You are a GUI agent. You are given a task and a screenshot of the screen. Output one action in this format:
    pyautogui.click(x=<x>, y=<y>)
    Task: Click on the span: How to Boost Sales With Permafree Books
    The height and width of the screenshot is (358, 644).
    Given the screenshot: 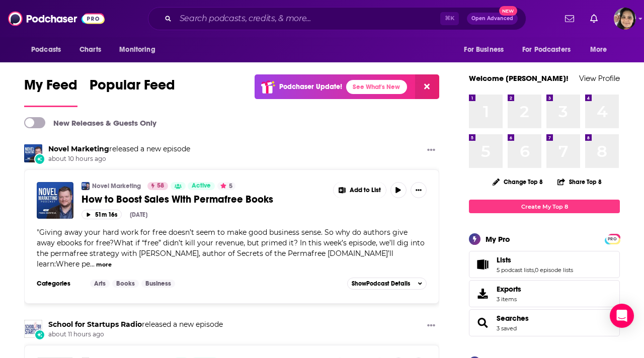 What is the action you would take?
    pyautogui.click(x=177, y=200)
    